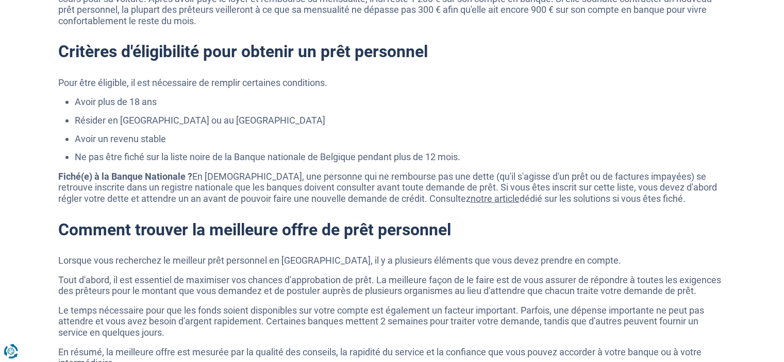 The height and width of the screenshot is (362, 784). Describe the element at coordinates (392, 285) in the screenshot. I see `p: Tout d'abord, il est essentiel de maximiser vos chances d'approbation de prêt. La meilleure façon...` at that location.